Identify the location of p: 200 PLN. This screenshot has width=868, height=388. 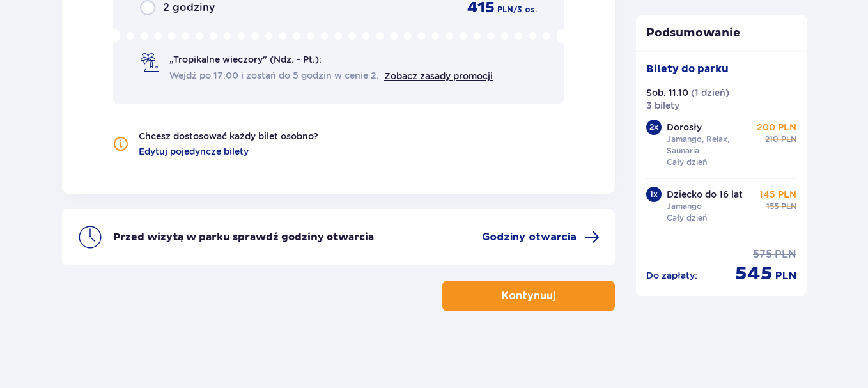
(776, 127).